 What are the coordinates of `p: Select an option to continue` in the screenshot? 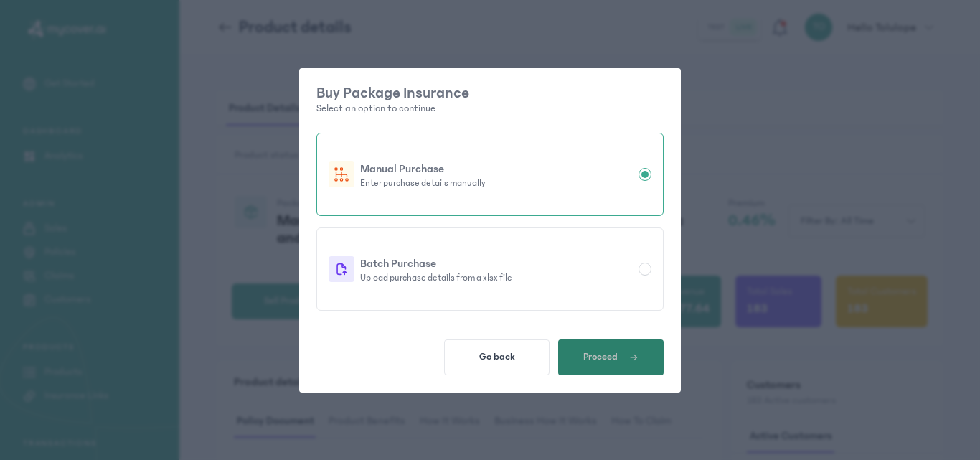 It's located at (490, 109).